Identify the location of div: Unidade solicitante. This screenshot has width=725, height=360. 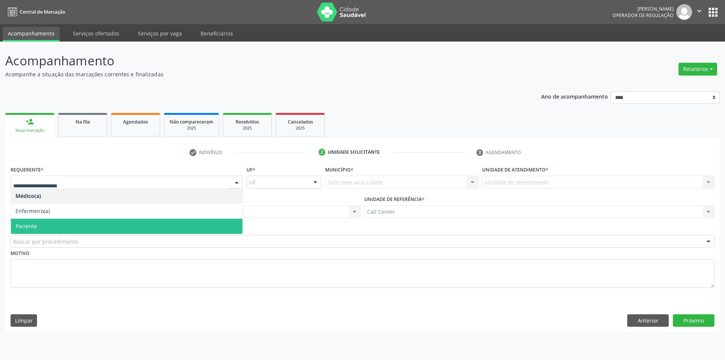
(354, 152).